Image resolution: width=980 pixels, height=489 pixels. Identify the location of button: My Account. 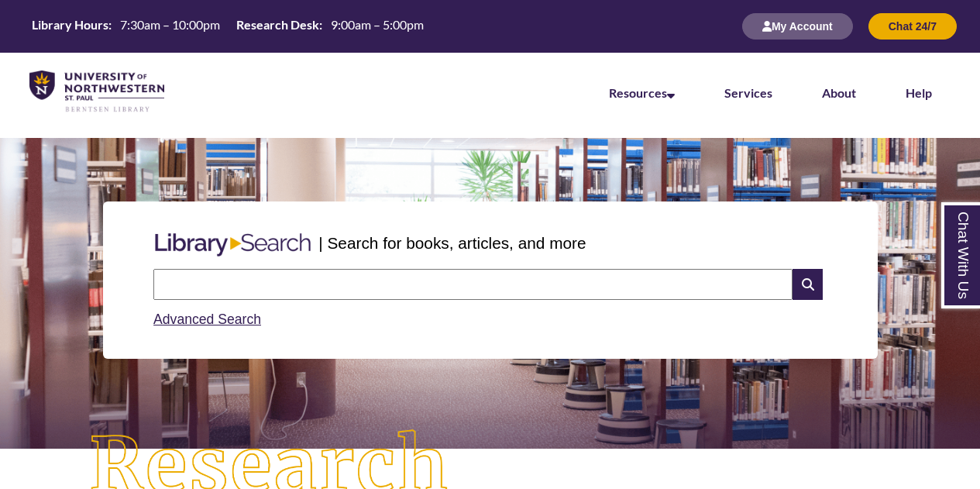
(797, 27).